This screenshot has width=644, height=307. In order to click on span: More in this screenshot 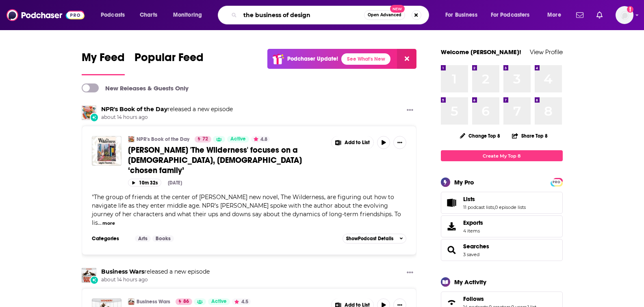, I will do `click(554, 15)`.